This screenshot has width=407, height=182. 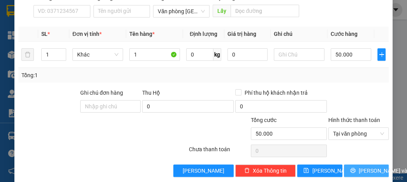 What do you see at coordinates (151, 93) in the screenshot?
I see `span: Thu Hộ` at bounding box center [151, 93].